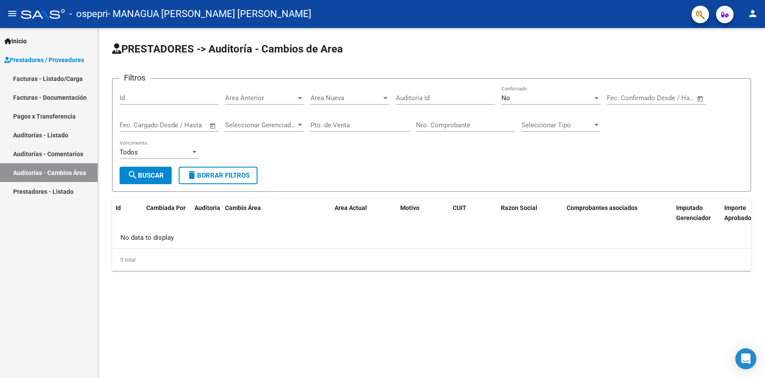 The height and width of the screenshot is (378, 765). I want to click on button: Buscar, so click(145, 176).